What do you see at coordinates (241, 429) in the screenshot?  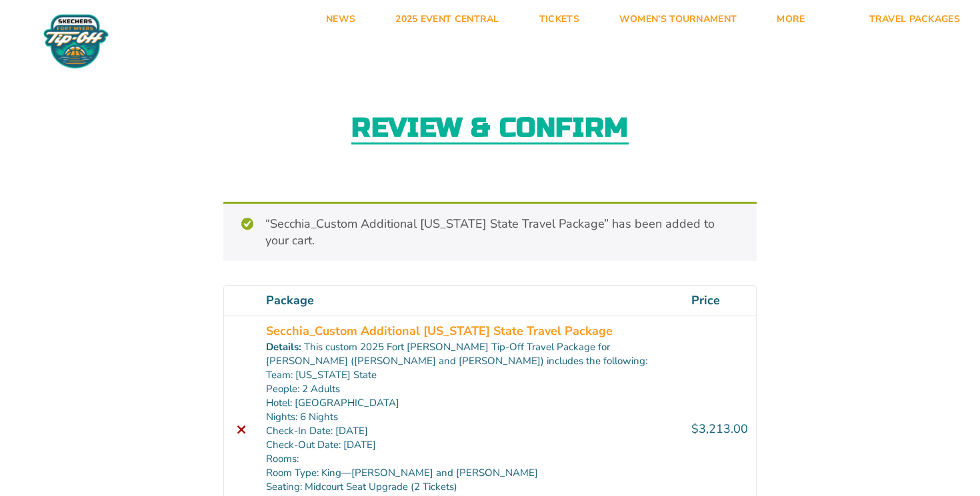 I see `a: Remove this item` at bounding box center [241, 429].